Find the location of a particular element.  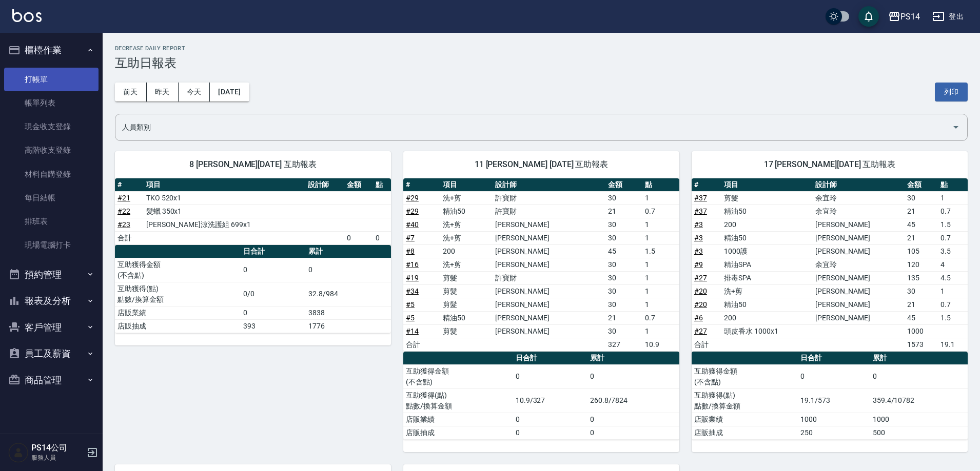

a: #6 is located at coordinates (698, 318).